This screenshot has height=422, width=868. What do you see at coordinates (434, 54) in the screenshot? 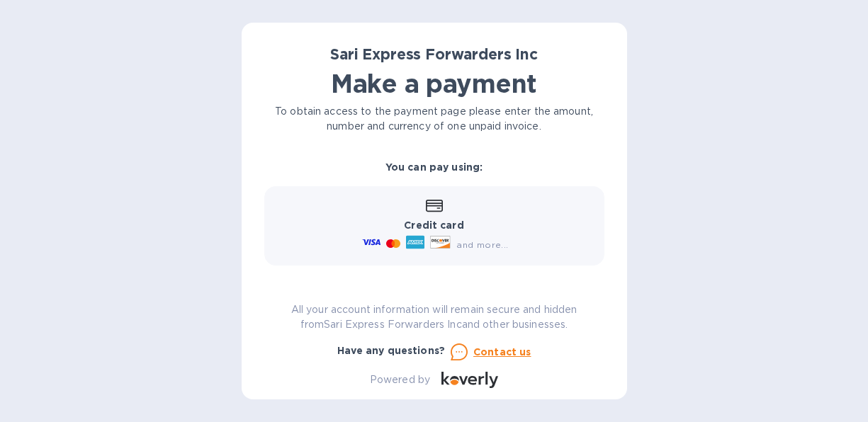
I see `b: Sari Express Forwarders Inc` at bounding box center [434, 54].